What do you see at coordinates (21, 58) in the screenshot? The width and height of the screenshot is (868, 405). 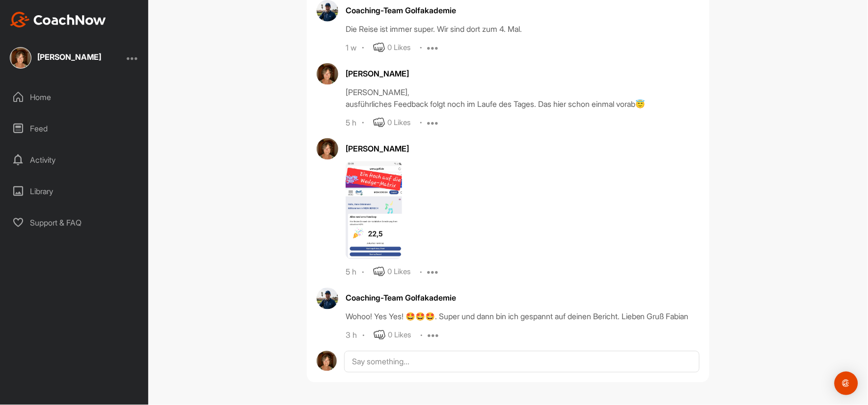 I see `img: square_22109419d0ba4aadc9f742032d5028ee.jpg` at bounding box center [21, 58].